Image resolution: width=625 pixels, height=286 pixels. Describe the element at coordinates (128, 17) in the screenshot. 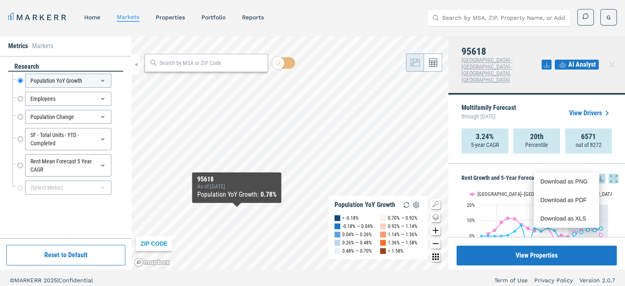

I see `a: markets` at that location.